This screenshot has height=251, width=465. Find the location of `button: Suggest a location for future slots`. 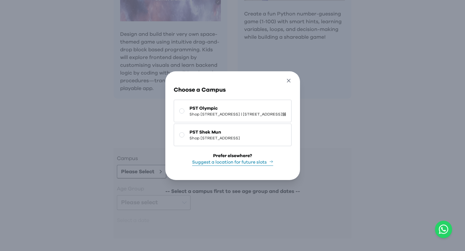

button: Suggest a location for future slots is located at coordinates (232, 162).